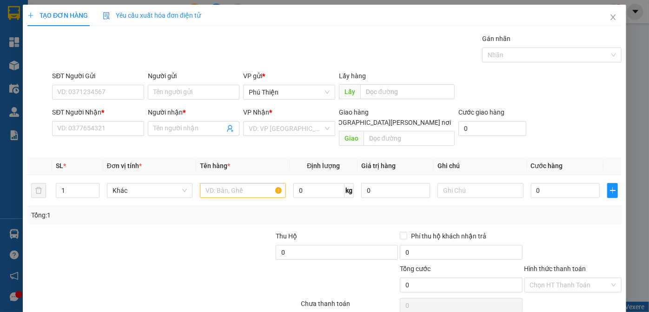 Image resolution: width=649 pixels, height=312 pixels. I want to click on span: Khác, so click(150, 190).